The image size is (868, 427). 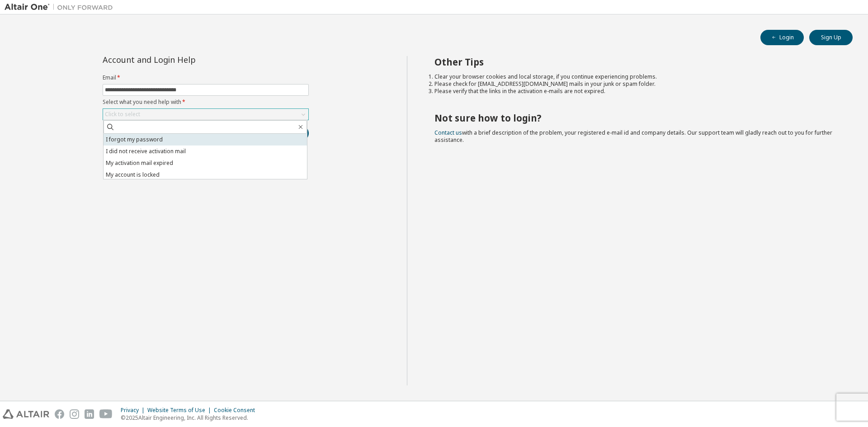 What do you see at coordinates (61, 7) in the screenshot?
I see `img: Altair One` at bounding box center [61, 7].